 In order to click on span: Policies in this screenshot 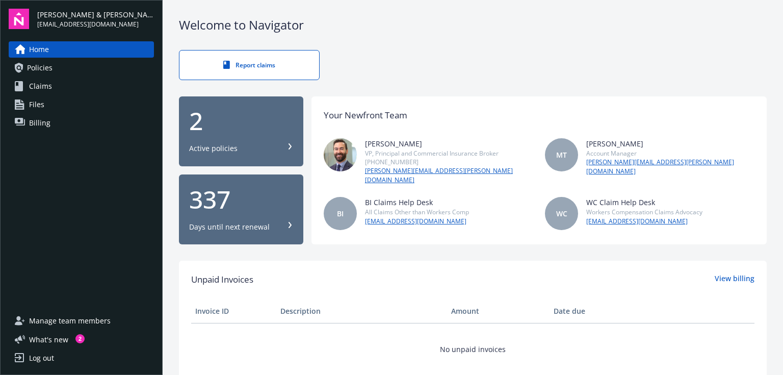, I will do `click(40, 68)`.